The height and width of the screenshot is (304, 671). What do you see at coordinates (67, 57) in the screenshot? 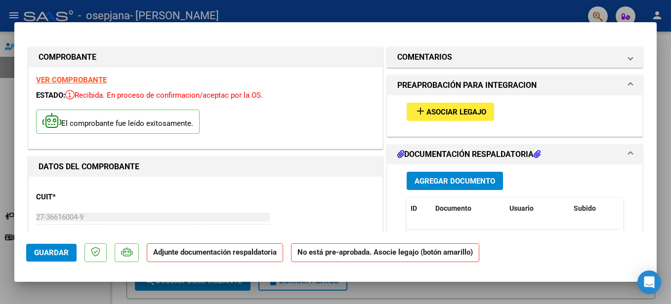
I see `strong: COMPROBANTE` at bounding box center [67, 57].